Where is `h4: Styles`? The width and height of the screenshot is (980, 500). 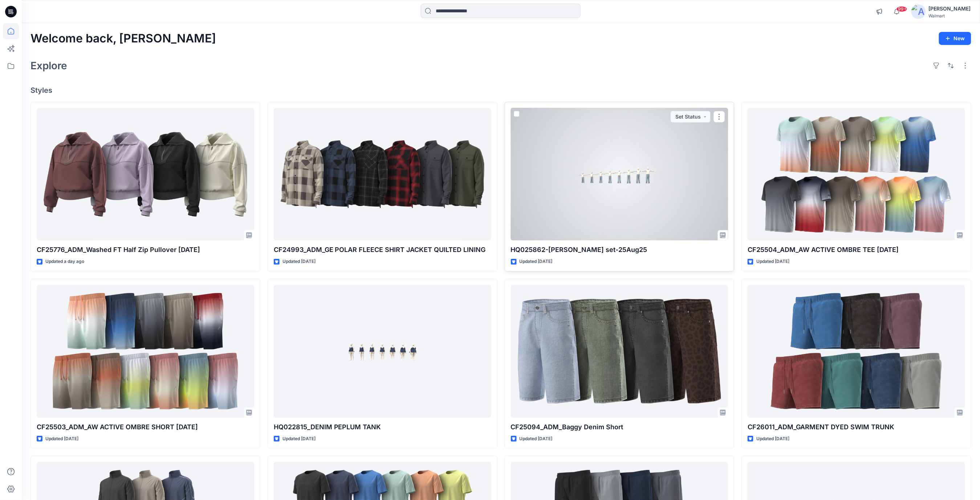 h4: Styles is located at coordinates (500, 91).